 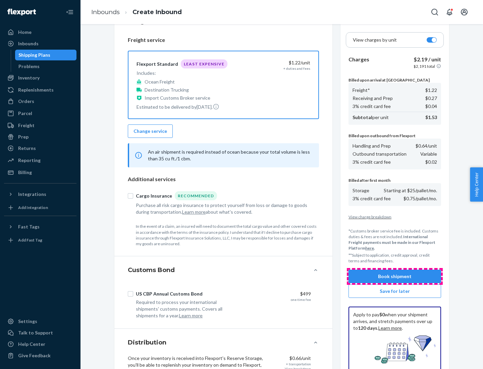 What do you see at coordinates (435, 12) in the screenshot?
I see `button: Open Search Box` at bounding box center [435, 12].